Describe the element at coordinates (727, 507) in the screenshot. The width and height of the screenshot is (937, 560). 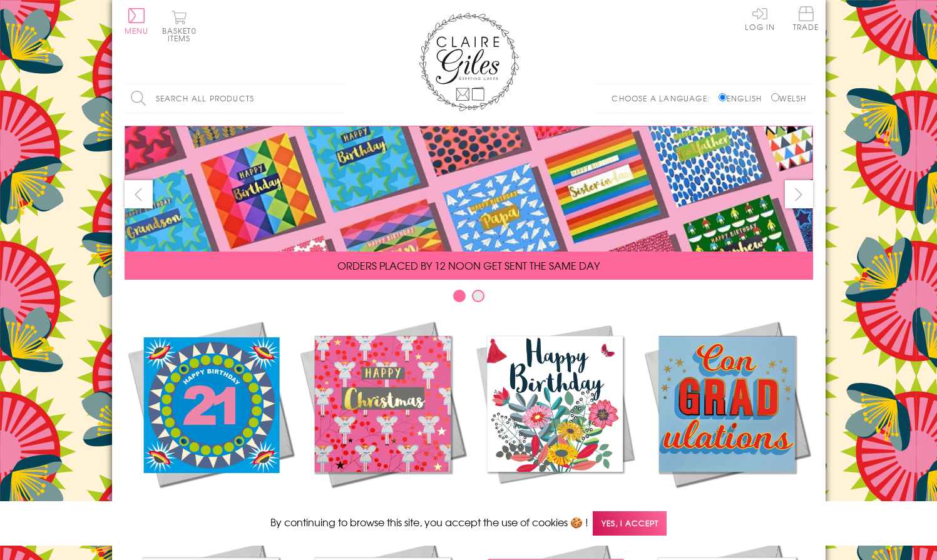
I see `span: Academic` at that location.